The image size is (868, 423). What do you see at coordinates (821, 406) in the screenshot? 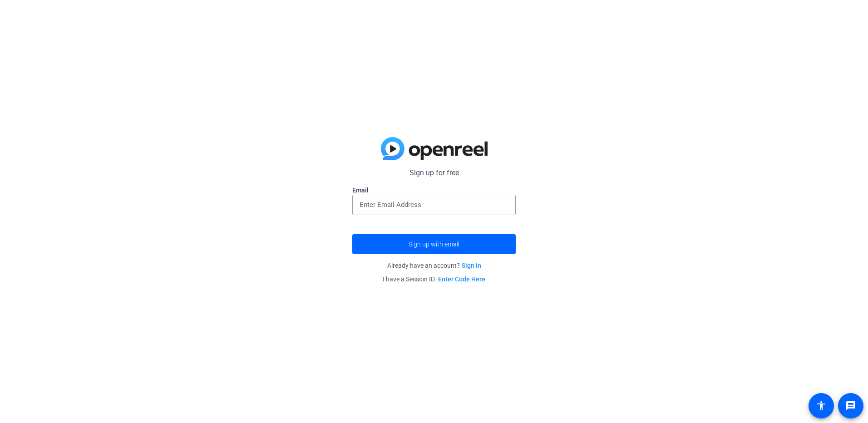
I see `mat-icon: accessibility` at bounding box center [821, 406].